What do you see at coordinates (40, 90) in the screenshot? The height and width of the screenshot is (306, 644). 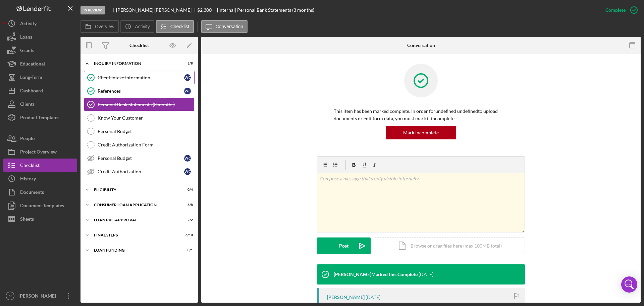 I see `a: Dashboard` at bounding box center [40, 90].